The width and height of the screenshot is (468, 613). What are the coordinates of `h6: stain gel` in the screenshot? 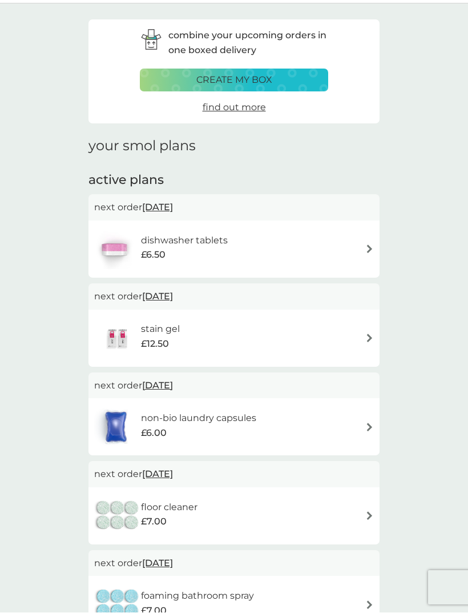 It's located at (160, 329).